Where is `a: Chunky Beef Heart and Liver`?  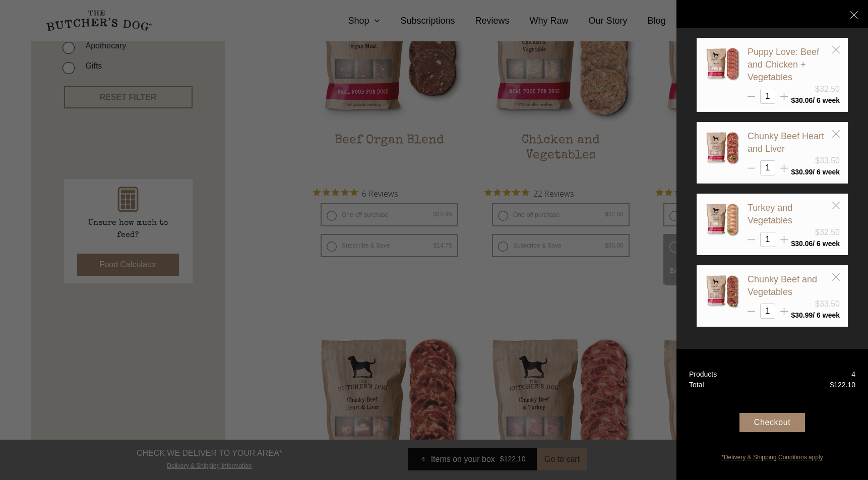
a: Chunky Beef Heart and Liver is located at coordinates (785, 142).